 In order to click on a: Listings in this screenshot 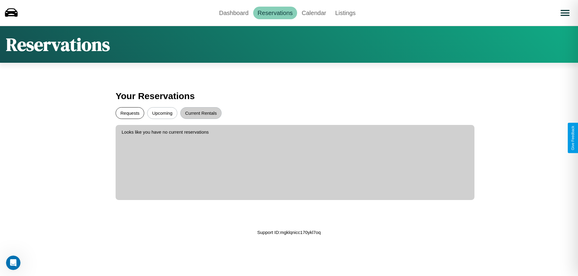, I will do `click(345, 13)`.